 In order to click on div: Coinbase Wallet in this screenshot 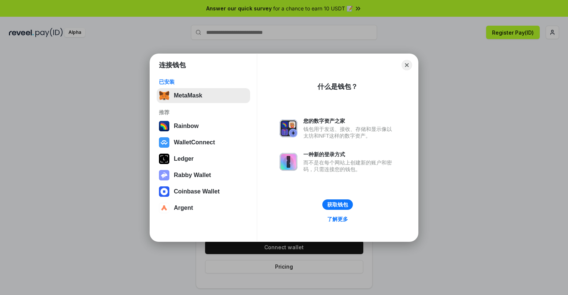, I will do `click(197, 192)`.